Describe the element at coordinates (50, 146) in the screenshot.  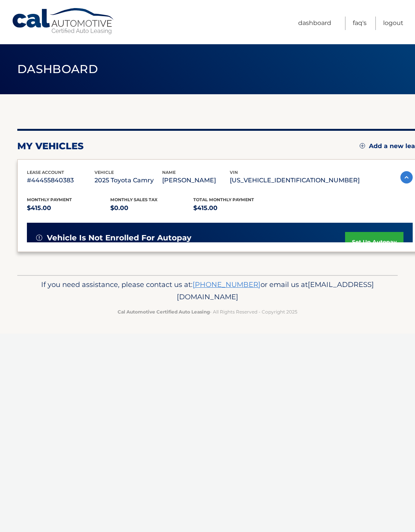
I see `h2: my vehicles` at that location.